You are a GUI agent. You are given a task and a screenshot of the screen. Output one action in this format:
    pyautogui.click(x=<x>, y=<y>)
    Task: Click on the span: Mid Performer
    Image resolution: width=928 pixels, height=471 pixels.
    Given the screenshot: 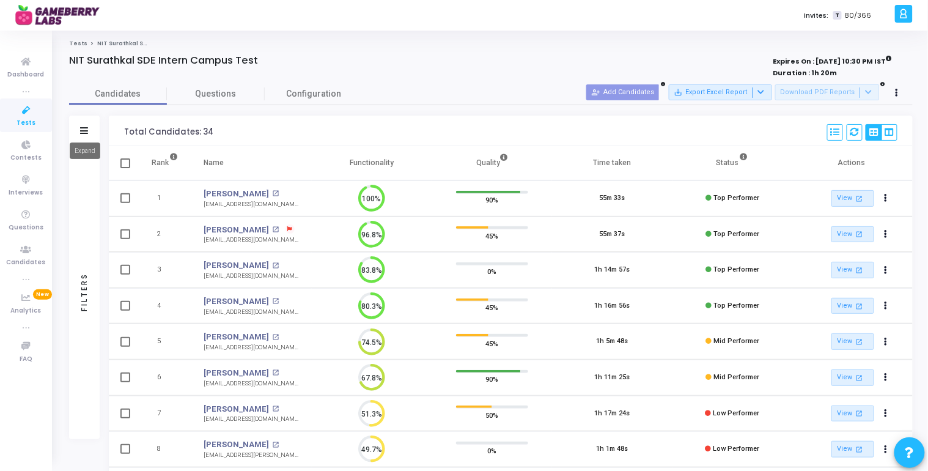 What is the action you would take?
    pyautogui.click(x=736, y=340)
    